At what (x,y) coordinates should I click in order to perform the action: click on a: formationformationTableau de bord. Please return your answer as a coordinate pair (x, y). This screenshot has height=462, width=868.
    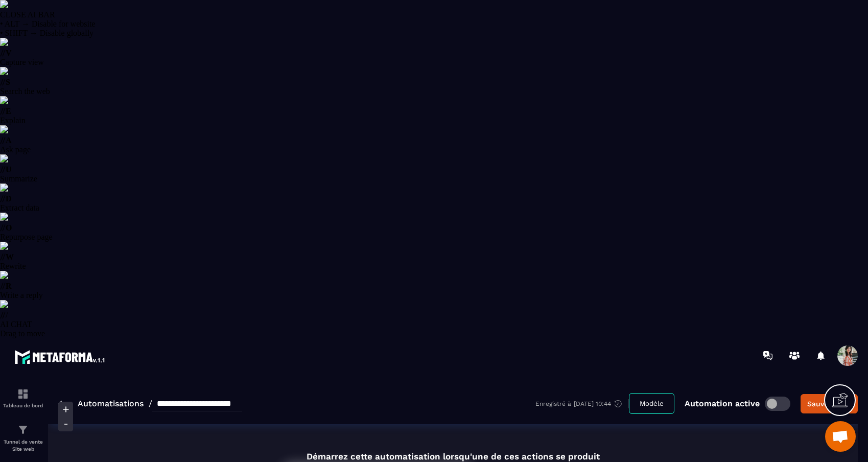
    Looking at the image, I should click on (23, 398).